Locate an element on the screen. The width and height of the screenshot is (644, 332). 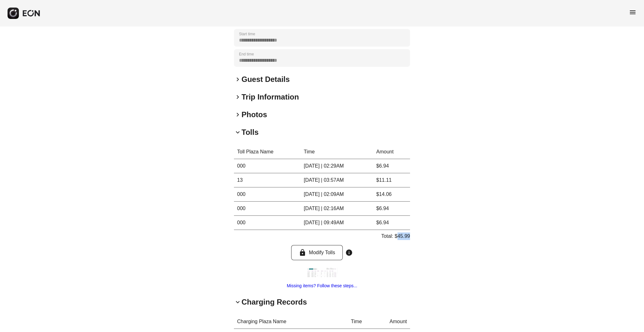
td: $14.06 is located at coordinates (392, 194).